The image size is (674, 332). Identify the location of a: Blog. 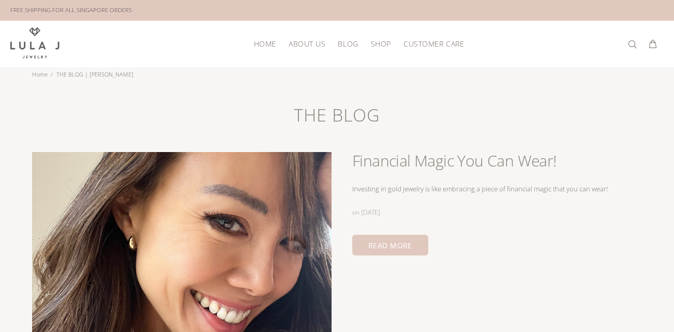
(348, 43).